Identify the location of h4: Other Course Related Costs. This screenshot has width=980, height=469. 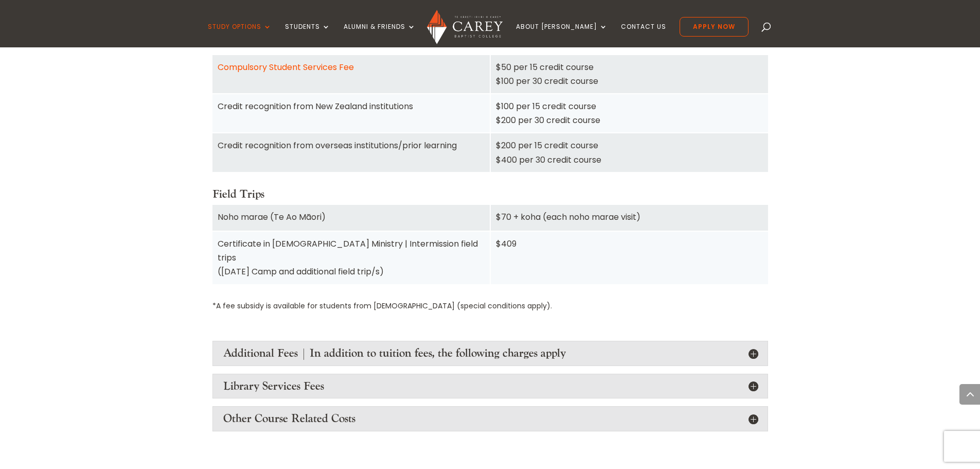
(490, 419).